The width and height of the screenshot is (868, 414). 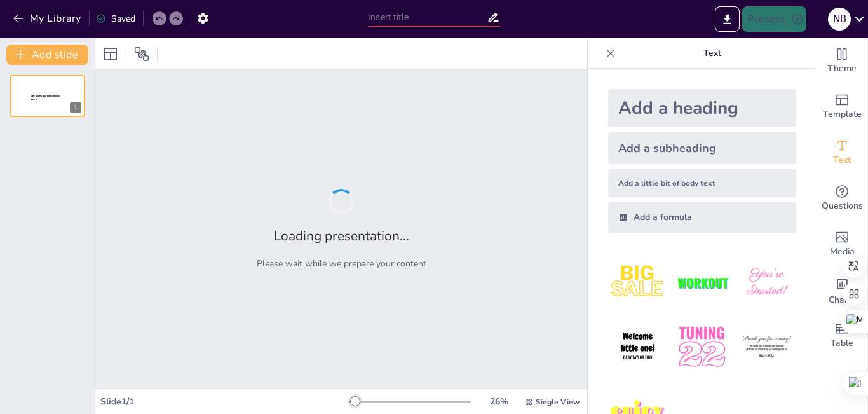 What do you see at coordinates (842, 206) in the screenshot?
I see `span: Questions` at bounding box center [842, 206].